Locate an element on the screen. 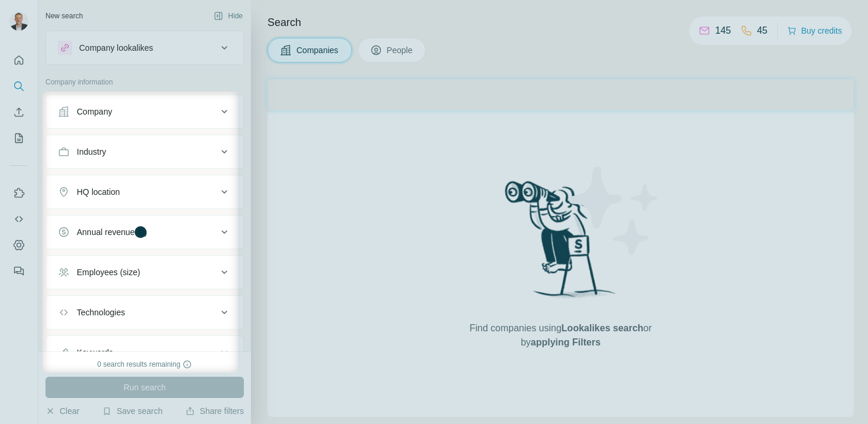 Image resolution: width=868 pixels, height=424 pixels. button: Employees (size) is located at coordinates (145, 272).